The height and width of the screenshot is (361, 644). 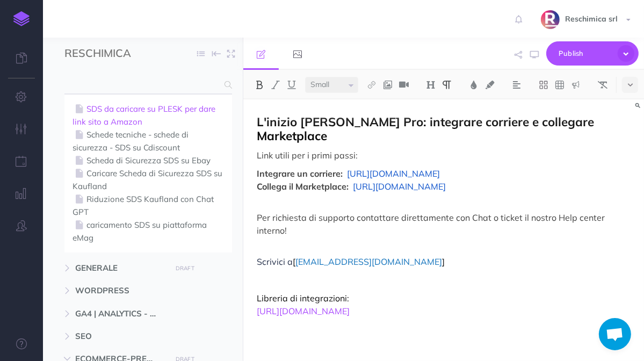 What do you see at coordinates (185, 268) in the screenshot?
I see `small: DRAFT` at bounding box center [185, 268].